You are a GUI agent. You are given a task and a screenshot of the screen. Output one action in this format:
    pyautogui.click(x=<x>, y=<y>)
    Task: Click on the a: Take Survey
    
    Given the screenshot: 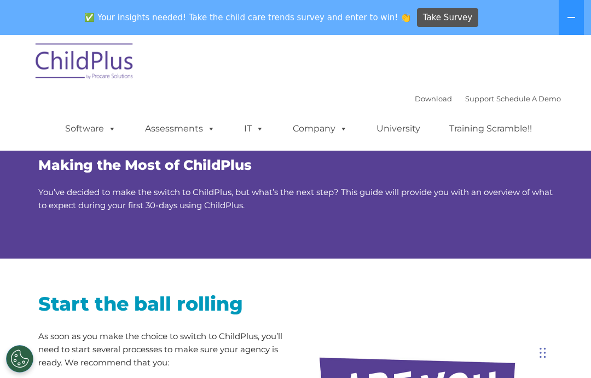 What is the action you would take?
    pyautogui.click(x=448, y=18)
    